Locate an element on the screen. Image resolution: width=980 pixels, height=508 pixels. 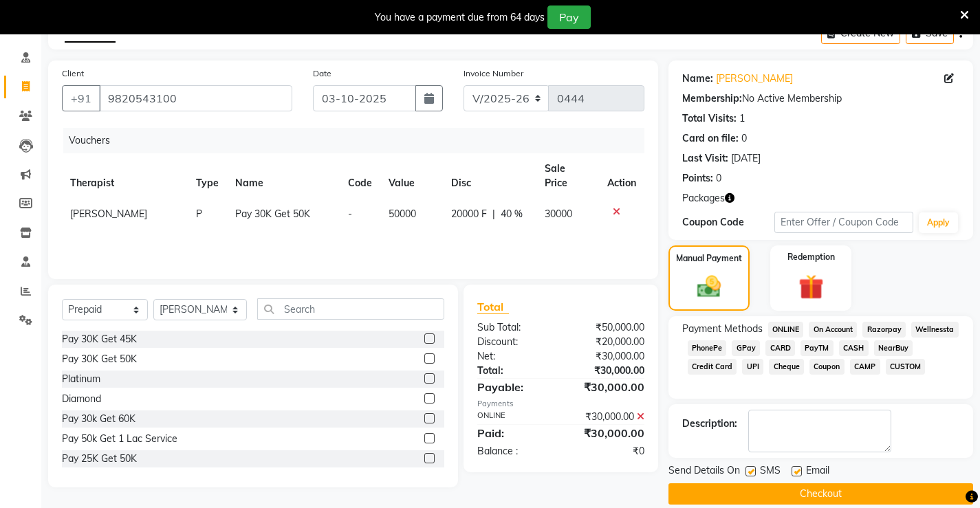
span: CAMP is located at coordinates (865, 367).